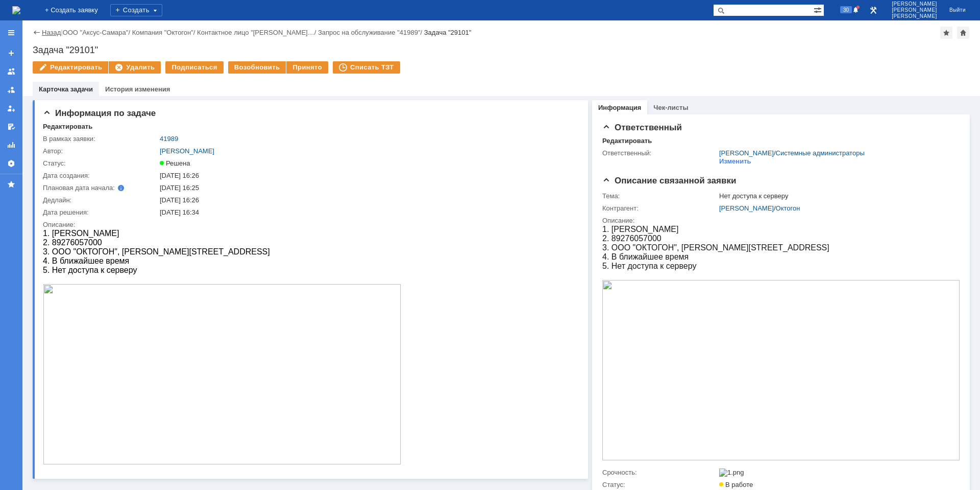 This screenshot has height=490, width=980. I want to click on img: logo, so click(16, 10).